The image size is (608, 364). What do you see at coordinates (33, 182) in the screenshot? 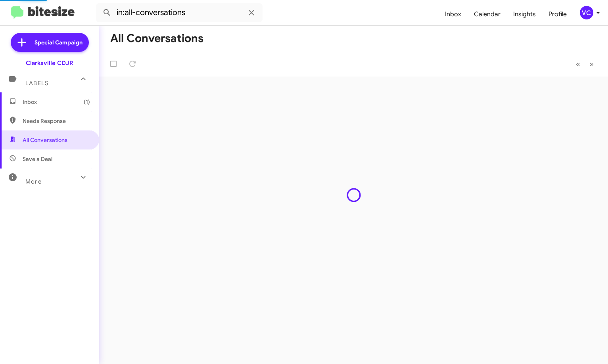
I see `span: More` at bounding box center [33, 182].